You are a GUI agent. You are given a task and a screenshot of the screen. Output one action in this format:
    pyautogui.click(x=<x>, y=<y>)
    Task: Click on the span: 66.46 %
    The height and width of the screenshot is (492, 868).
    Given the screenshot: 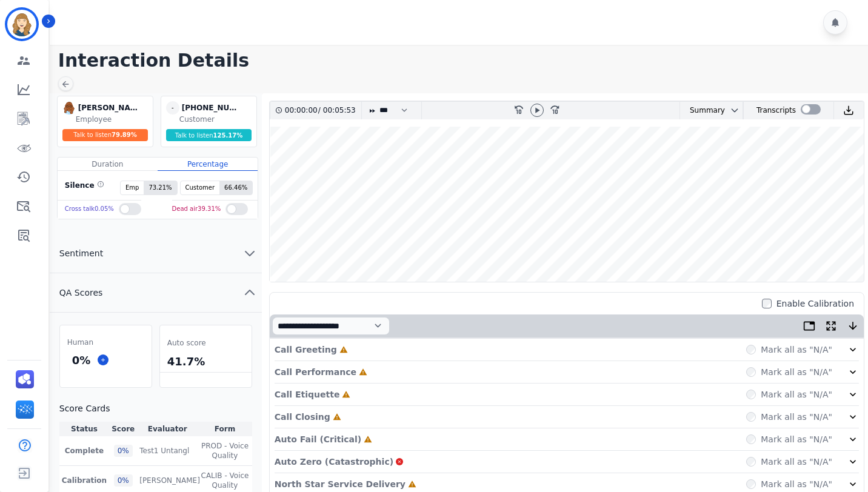 What is the action you would take?
    pyautogui.click(x=236, y=188)
    